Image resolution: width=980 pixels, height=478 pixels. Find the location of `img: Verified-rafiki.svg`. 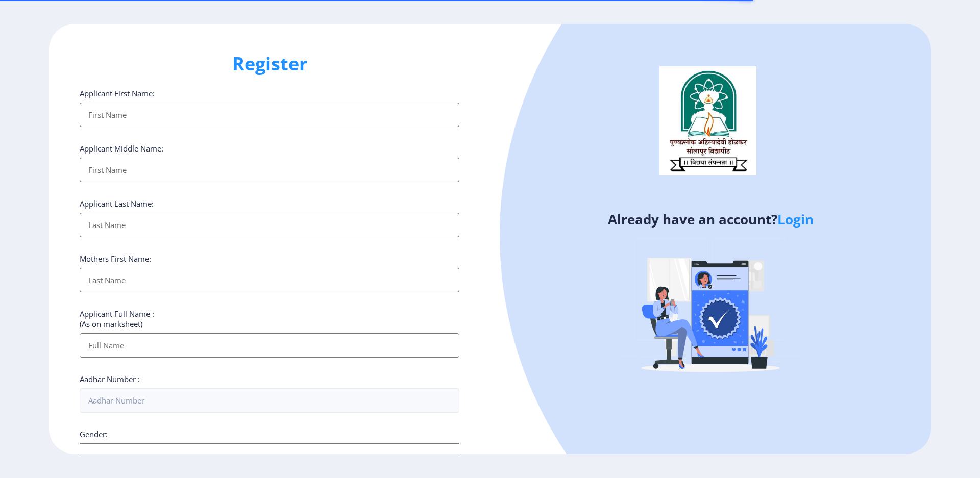

img: Verified-rafiki.svg is located at coordinates (710, 309).